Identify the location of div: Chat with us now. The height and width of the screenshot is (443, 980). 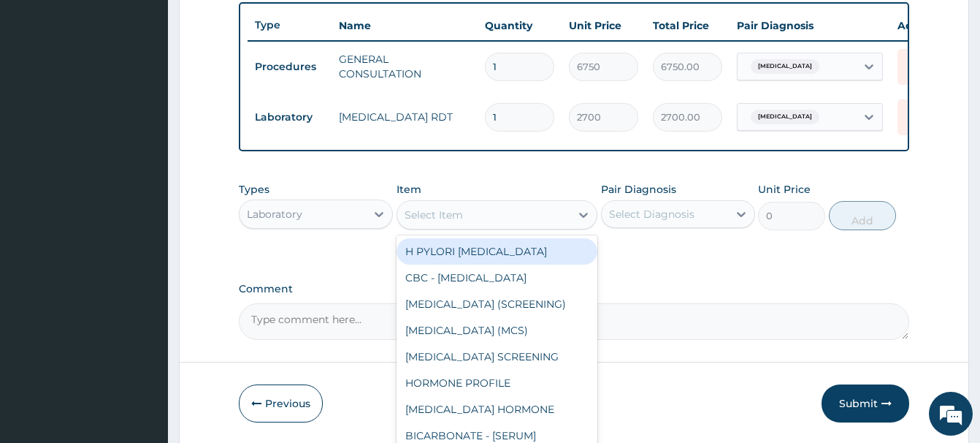
(161, 92).